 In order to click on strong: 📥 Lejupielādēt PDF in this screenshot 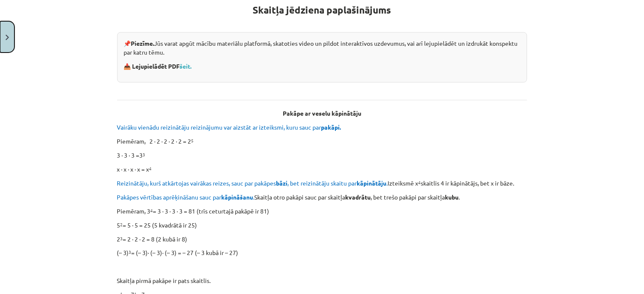, I will do `click(159, 66)`.